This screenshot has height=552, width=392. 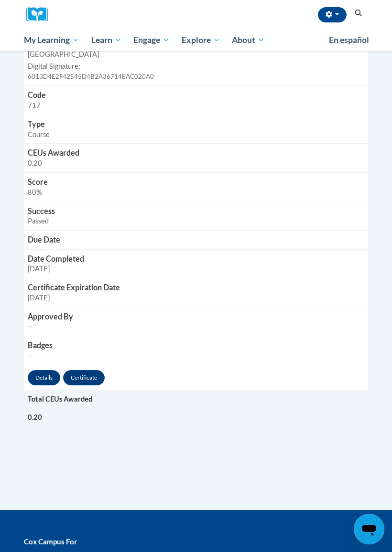 I want to click on h3: Date Completed, so click(x=196, y=259).